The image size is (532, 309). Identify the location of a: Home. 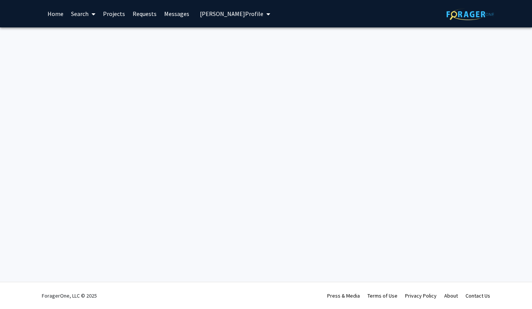
(55, 14).